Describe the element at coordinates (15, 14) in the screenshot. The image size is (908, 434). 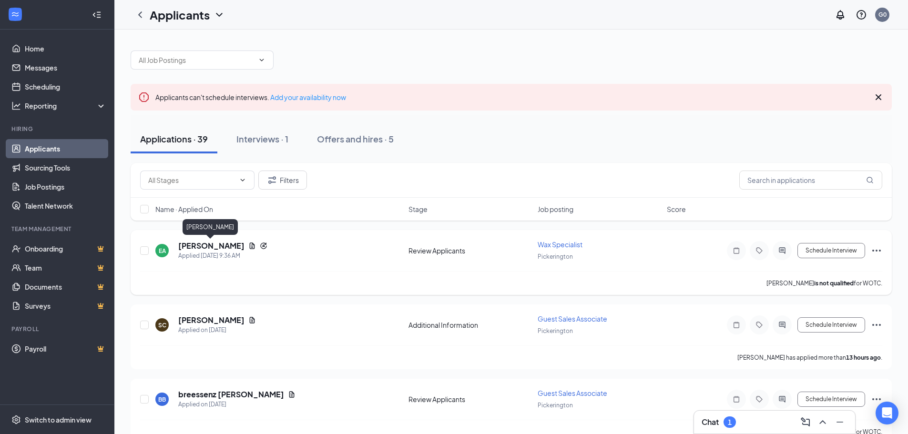
I see `svg: WorkstreamLogo` at that location.